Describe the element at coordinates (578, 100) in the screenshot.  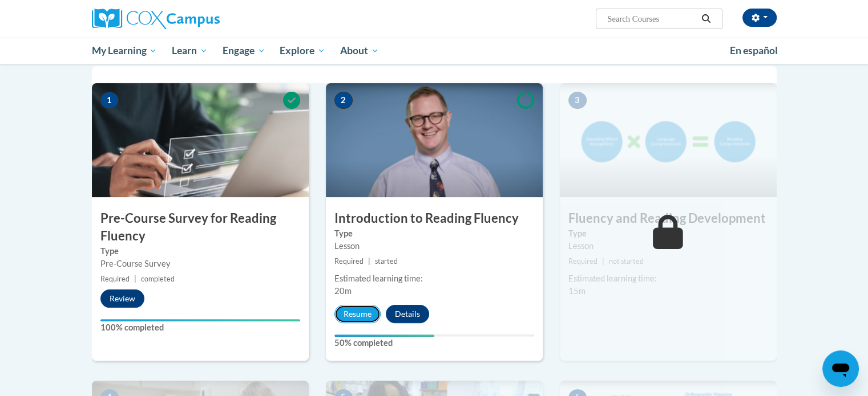
I see `span: 3` at that location.